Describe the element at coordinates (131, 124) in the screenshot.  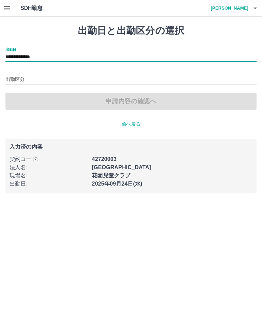
I see `p: 前へ戻る` at that location.